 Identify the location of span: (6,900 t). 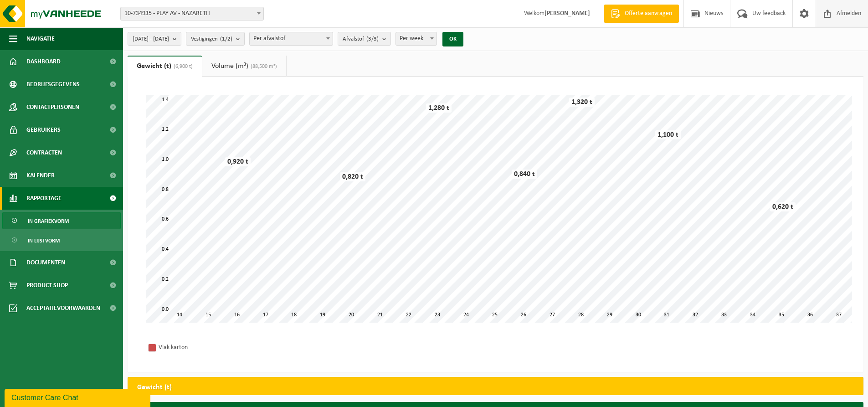
(182, 67).